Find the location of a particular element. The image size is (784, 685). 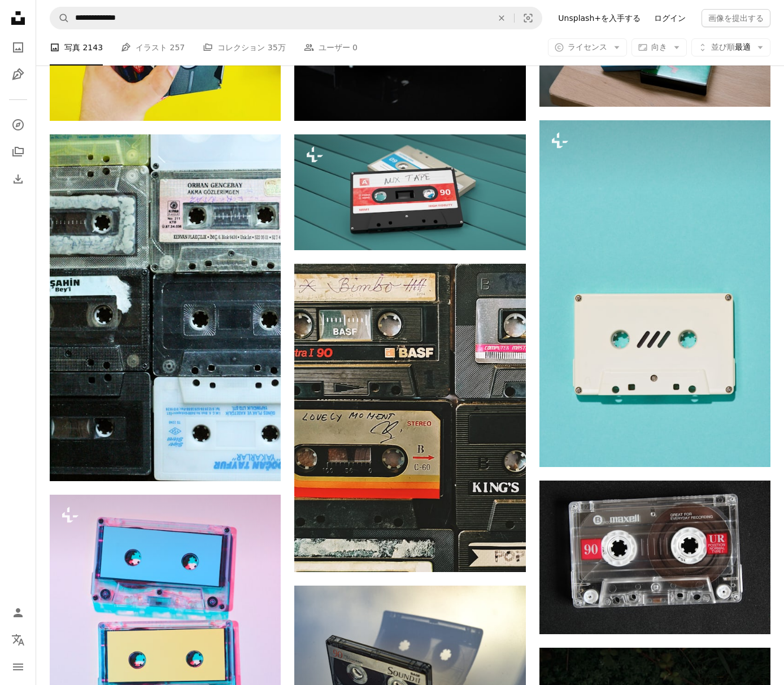

a: ホーム — Unsplash is located at coordinates (18, 19).